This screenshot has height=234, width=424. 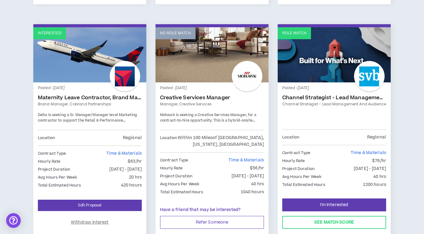 What do you see at coordinates (135, 161) in the screenshot?
I see `p: $63/hr` at bounding box center [135, 161].